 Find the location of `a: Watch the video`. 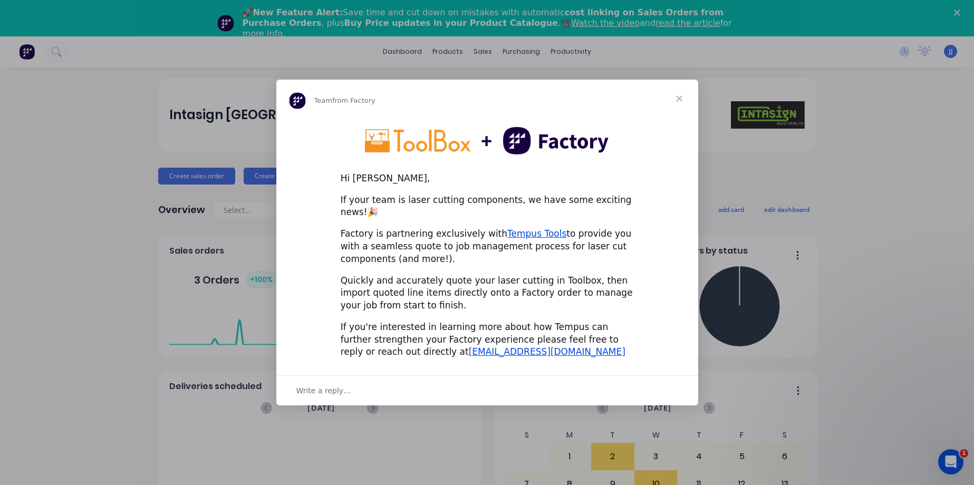

a: Watch the video is located at coordinates (606, 23).